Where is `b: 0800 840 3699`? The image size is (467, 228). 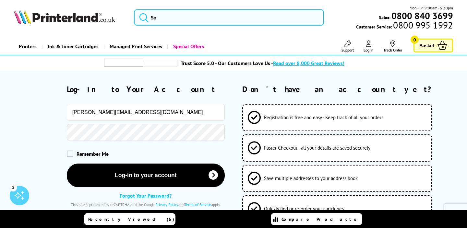
b: 0800 840 3699 is located at coordinates (423, 16).